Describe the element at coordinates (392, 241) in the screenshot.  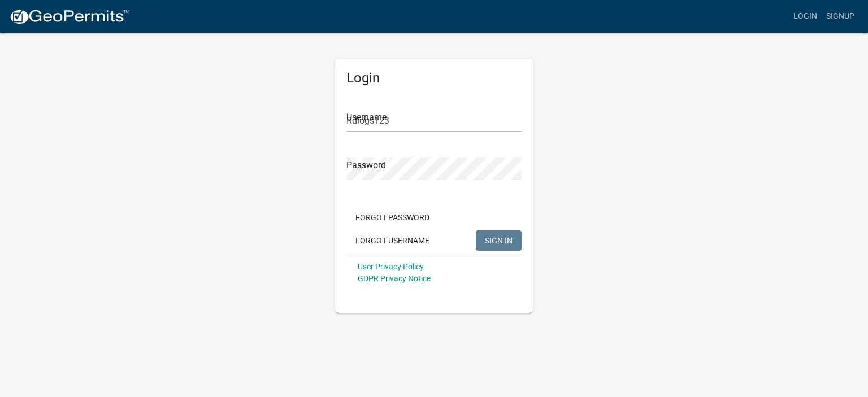
I see `button: Forgot Username` at that location.